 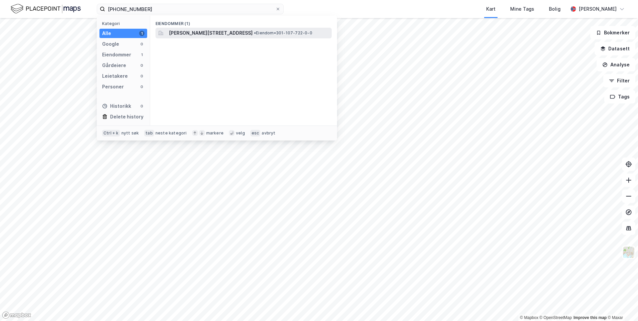 What do you see at coordinates (268, 133) in the screenshot?
I see `div: avbryt` at bounding box center [268, 133].